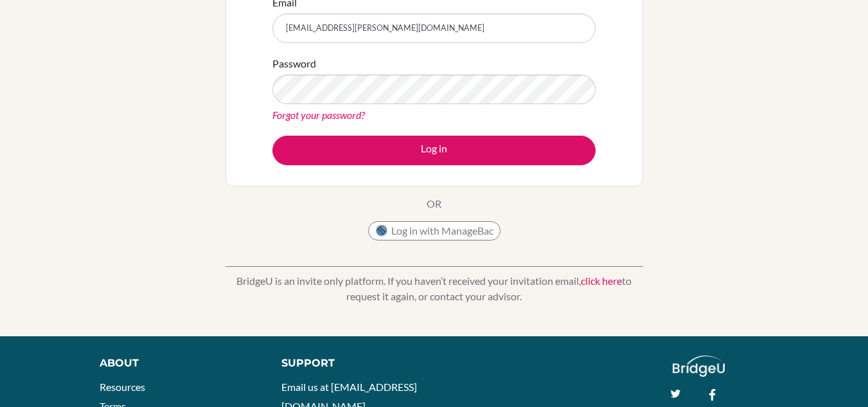 This screenshot has width=868, height=407. Describe the element at coordinates (294, 64) in the screenshot. I see `label: Password` at that location.